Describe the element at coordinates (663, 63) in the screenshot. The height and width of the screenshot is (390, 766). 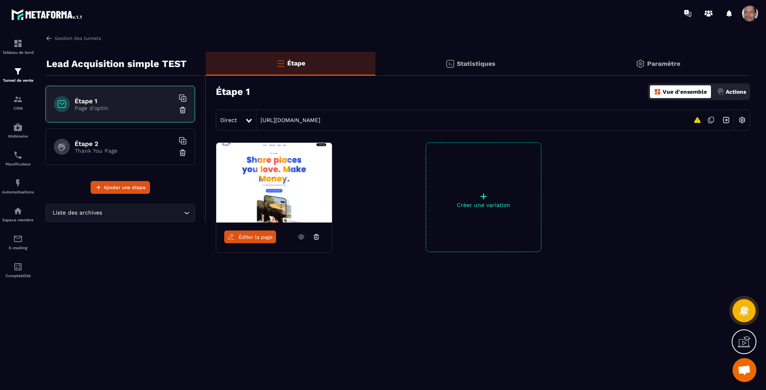
I see `p: Paramètre` at that location.